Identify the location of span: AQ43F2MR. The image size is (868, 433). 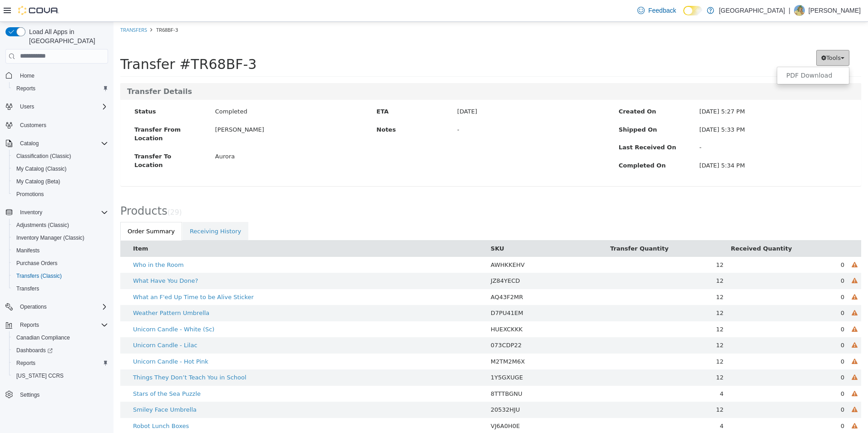
(393, 275).